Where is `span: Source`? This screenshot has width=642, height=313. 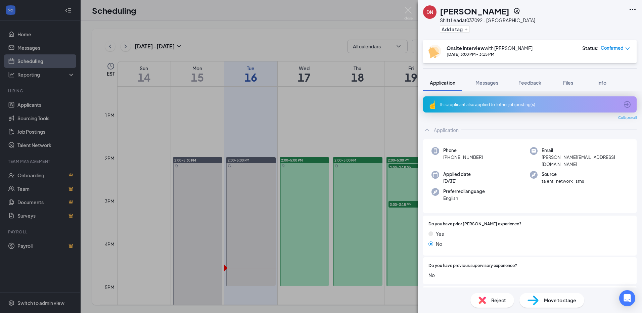
span: Source is located at coordinates (563, 174).